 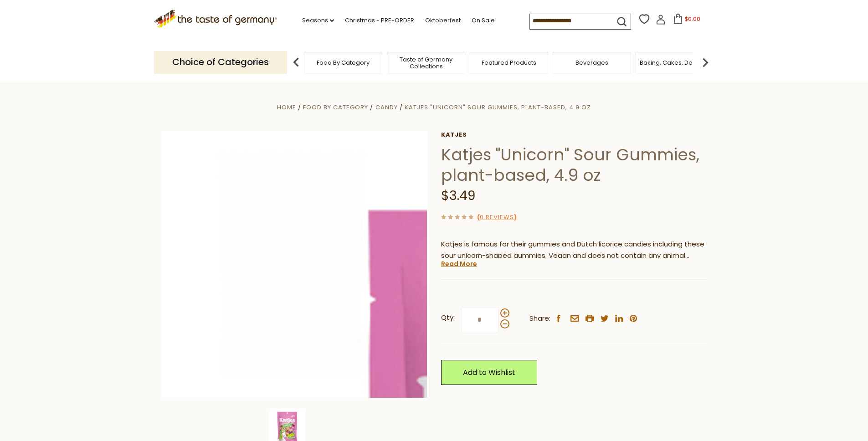 What do you see at coordinates (675, 62) in the screenshot?
I see `span: Baking, Cakes, Desserts` at bounding box center [675, 62].